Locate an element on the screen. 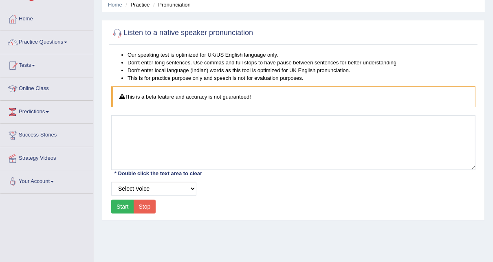  li: Pronunciation is located at coordinates (171, 4).